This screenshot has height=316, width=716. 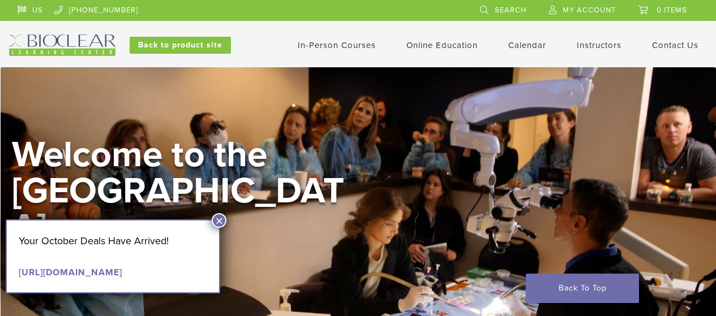 I want to click on a: Back To Top, so click(x=582, y=289).